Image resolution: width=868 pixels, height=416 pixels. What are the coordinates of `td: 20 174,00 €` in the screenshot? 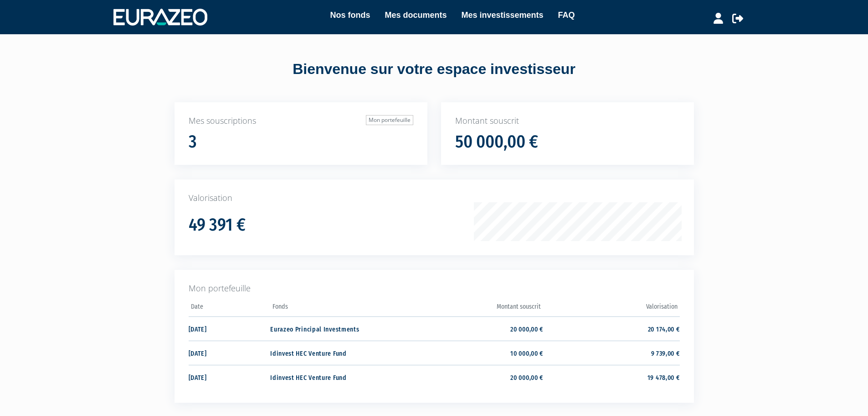 It's located at (611, 328).